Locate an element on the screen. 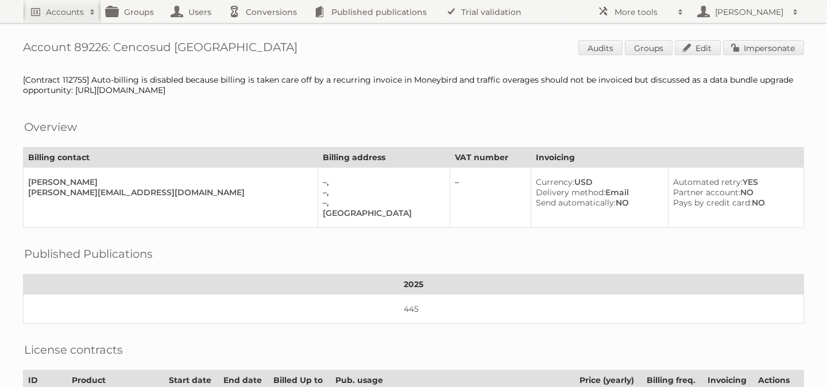 Image resolution: width=827 pixels, height=387 pixels. a: Groups is located at coordinates (648, 48).